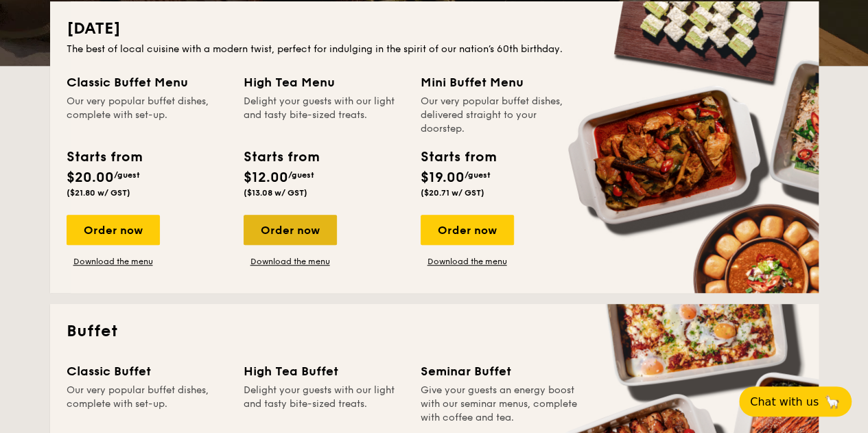 This screenshot has width=868, height=433. Describe the element at coordinates (443, 178) in the screenshot. I see `span: $19.00` at that location.